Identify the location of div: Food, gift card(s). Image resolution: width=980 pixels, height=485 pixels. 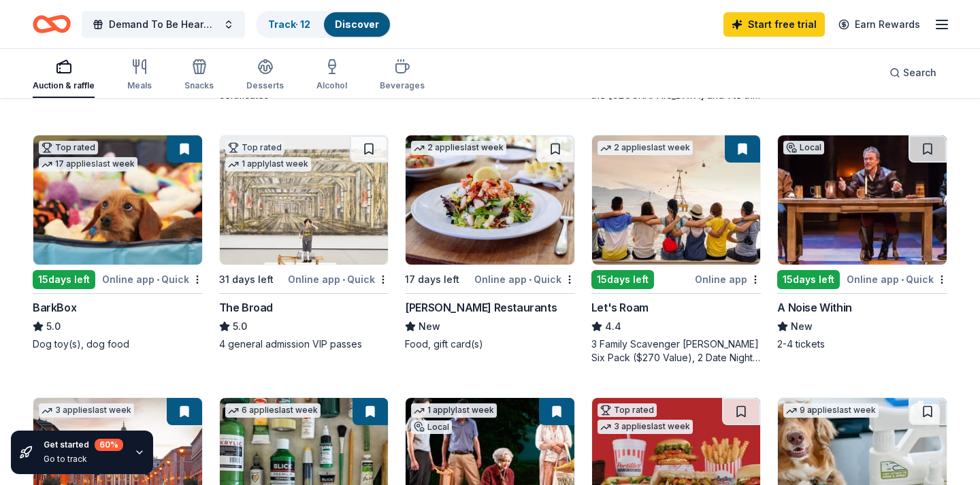
(490, 344).